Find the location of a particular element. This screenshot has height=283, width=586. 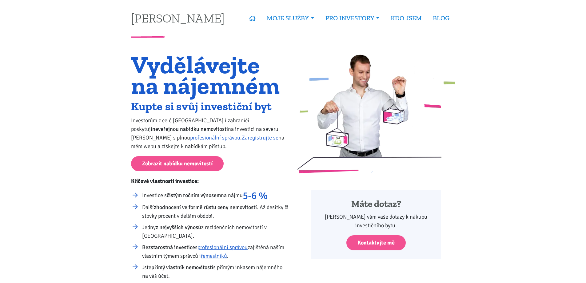

h2: Kupte si svůj investiční byt is located at coordinates (210, 106).